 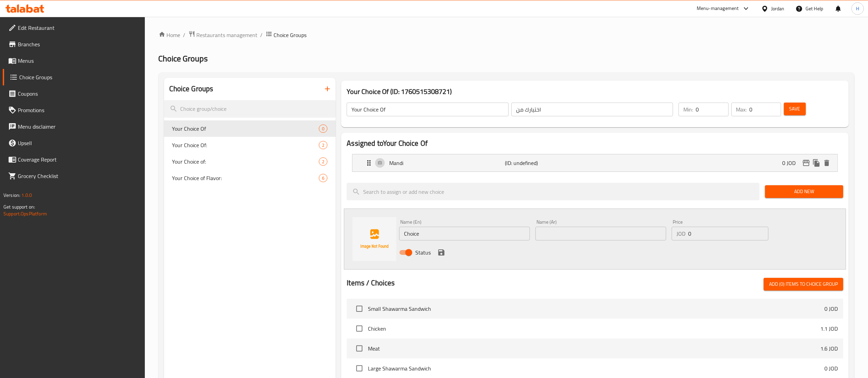 What do you see at coordinates (595, 143) in the screenshot?
I see `h2: Assigned to Your Choice Of` at bounding box center [595, 143].